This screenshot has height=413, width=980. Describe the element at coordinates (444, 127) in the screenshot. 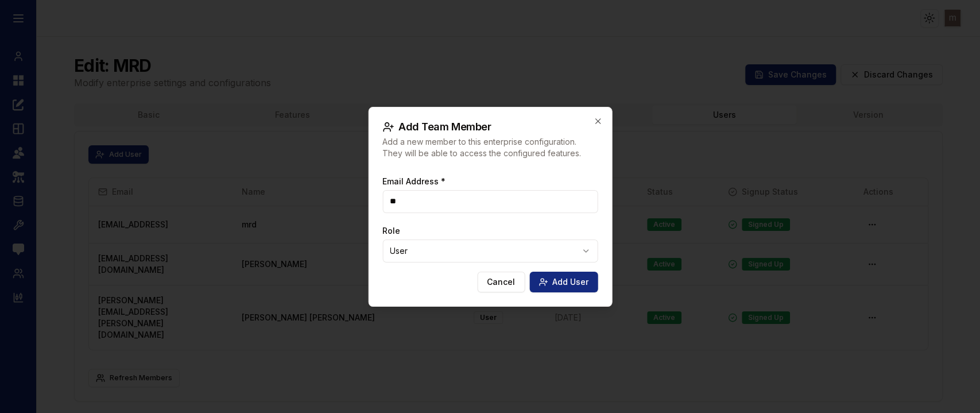

I see `span: Add Team Member` at that location.